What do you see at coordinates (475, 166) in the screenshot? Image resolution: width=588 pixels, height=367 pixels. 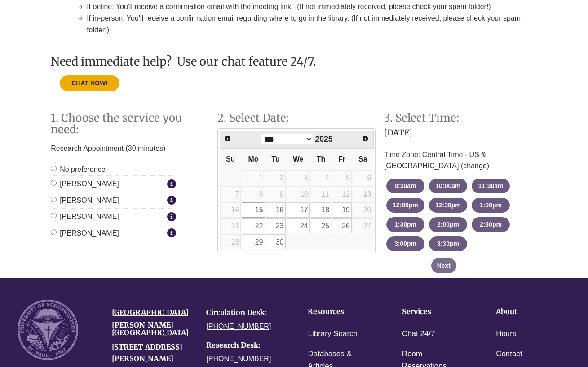 I see `a: change` at bounding box center [475, 166].